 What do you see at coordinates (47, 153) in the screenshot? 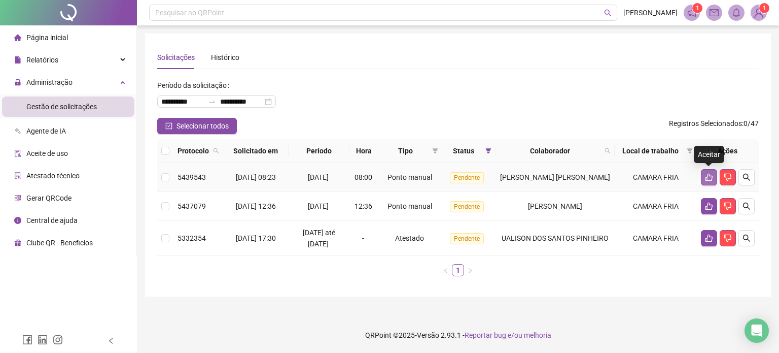
I see `span: Aceite de uso` at bounding box center [47, 153].